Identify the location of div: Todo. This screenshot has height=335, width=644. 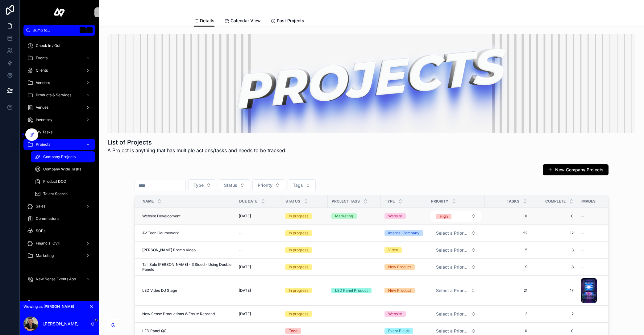
(293, 331).